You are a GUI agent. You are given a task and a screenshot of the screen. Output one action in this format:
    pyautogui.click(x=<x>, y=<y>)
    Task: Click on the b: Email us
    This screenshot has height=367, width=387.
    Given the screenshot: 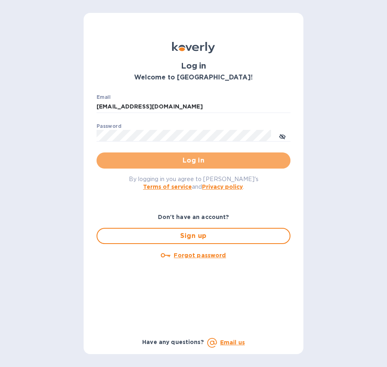 What is the action you would take?
    pyautogui.click(x=232, y=343)
    